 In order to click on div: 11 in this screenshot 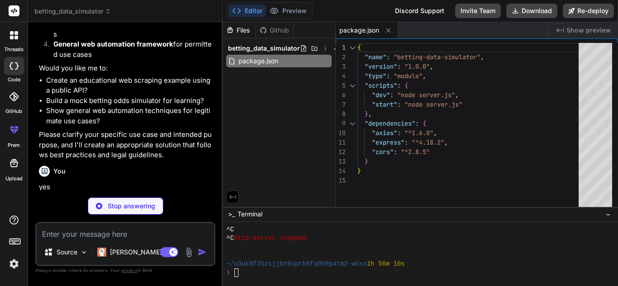, I will do `click(341, 143)`.